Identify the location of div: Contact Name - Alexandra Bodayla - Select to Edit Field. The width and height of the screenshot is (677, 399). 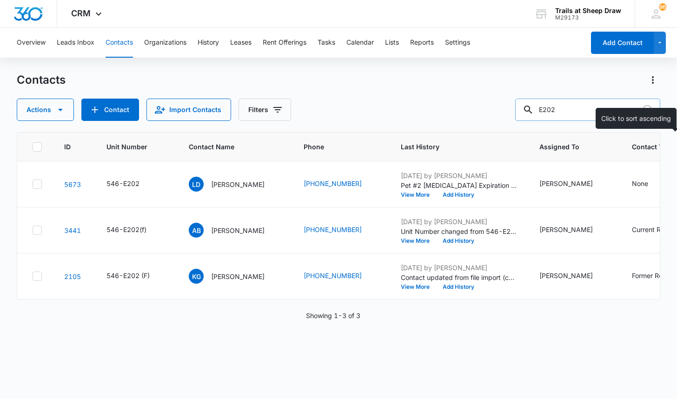
(235, 230).